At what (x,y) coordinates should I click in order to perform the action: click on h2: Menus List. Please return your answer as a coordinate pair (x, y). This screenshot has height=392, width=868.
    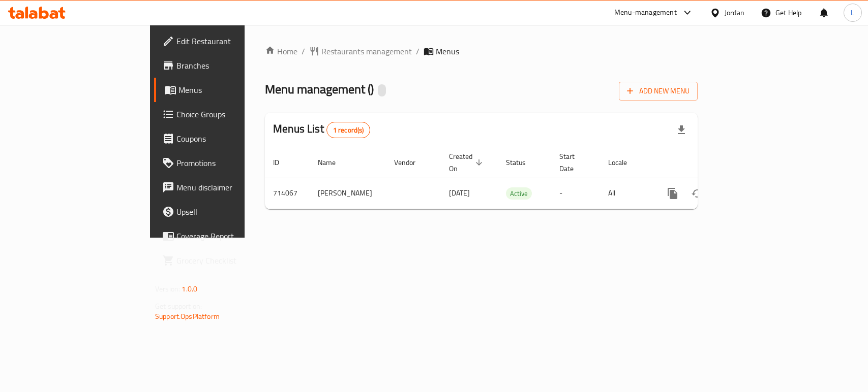
    Looking at the image, I should click on (321, 129).